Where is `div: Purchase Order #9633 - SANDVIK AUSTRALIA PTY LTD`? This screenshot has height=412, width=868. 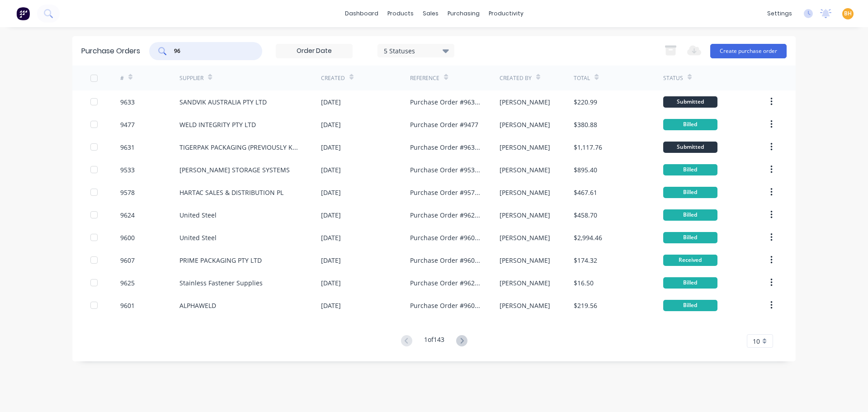
div: Purchase Order #9633 - SANDVIK AUSTRALIA PTY LTD is located at coordinates (445, 102).